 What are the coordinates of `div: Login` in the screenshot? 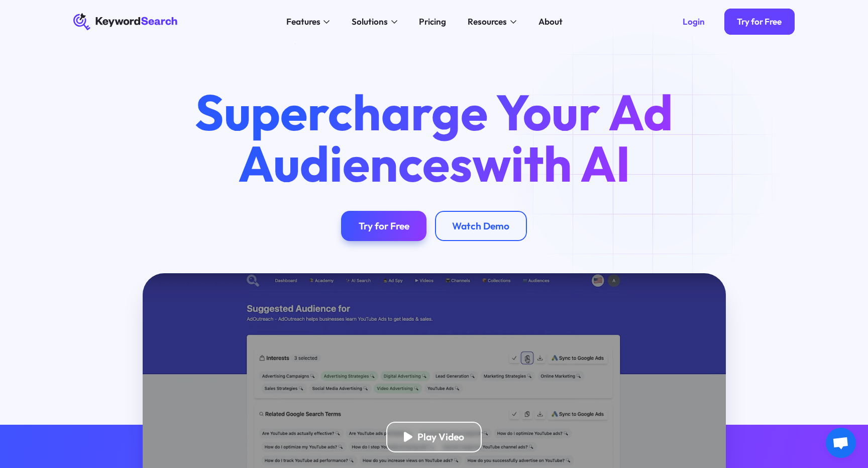 It's located at (694, 22).